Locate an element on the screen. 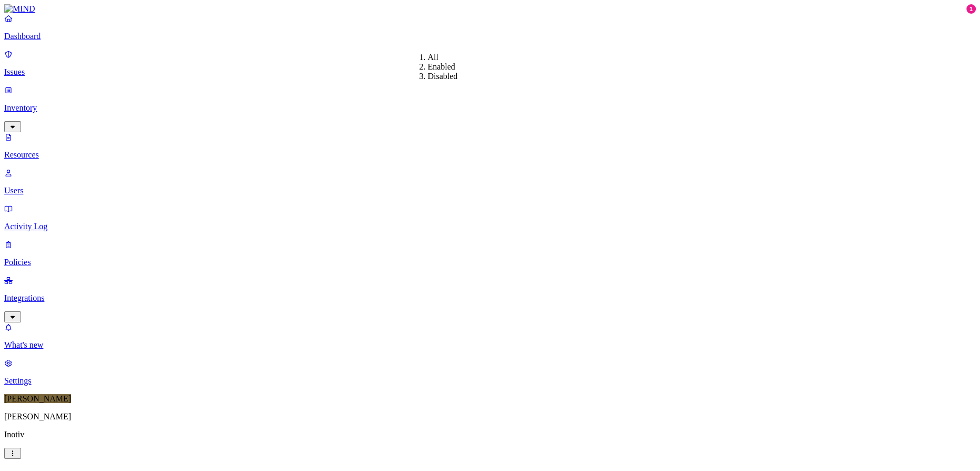 This screenshot has height=471, width=980. p: Policies is located at coordinates (490, 262).